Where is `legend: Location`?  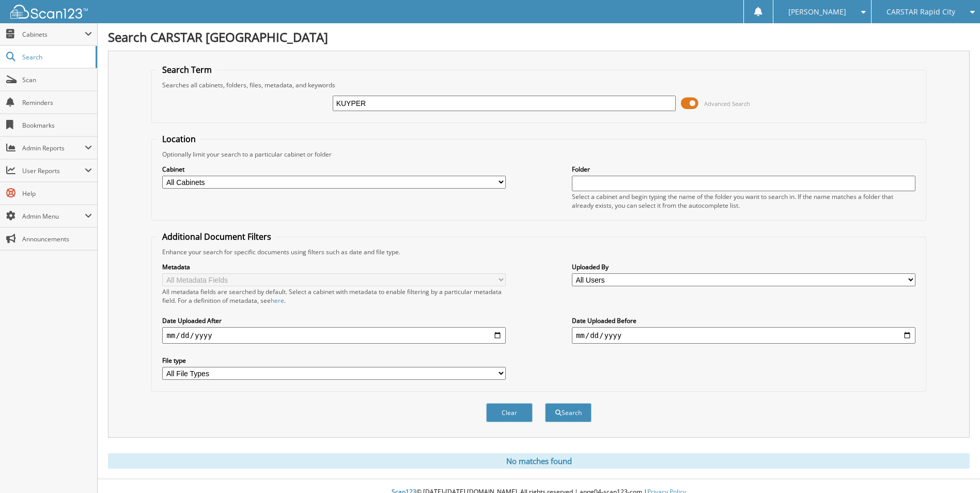
legend: Location is located at coordinates (179, 139).